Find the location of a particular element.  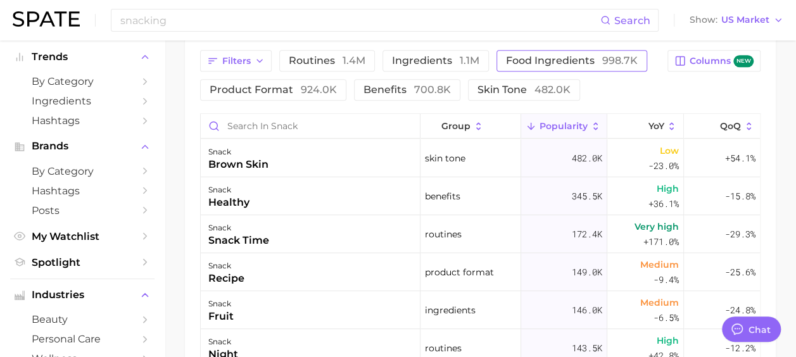

span: Posts is located at coordinates (82, 210).